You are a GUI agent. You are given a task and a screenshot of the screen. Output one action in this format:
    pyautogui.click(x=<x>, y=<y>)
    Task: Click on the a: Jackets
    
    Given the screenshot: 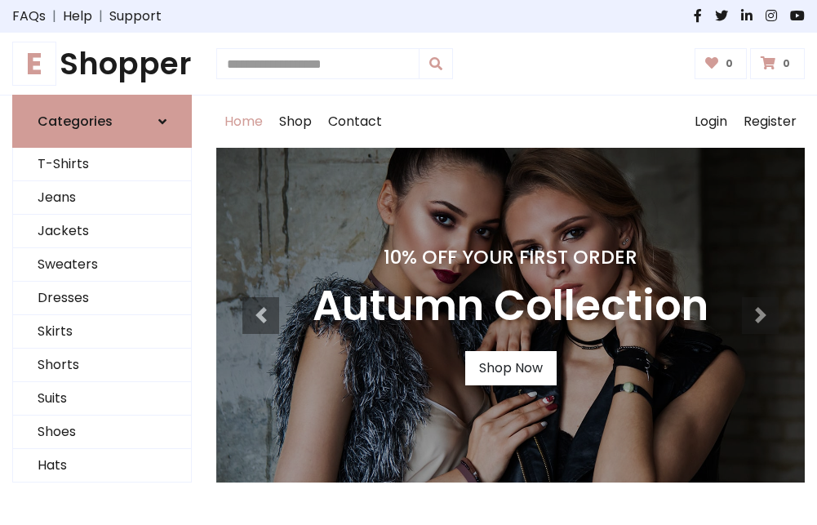 What is the action you would take?
    pyautogui.click(x=102, y=231)
    